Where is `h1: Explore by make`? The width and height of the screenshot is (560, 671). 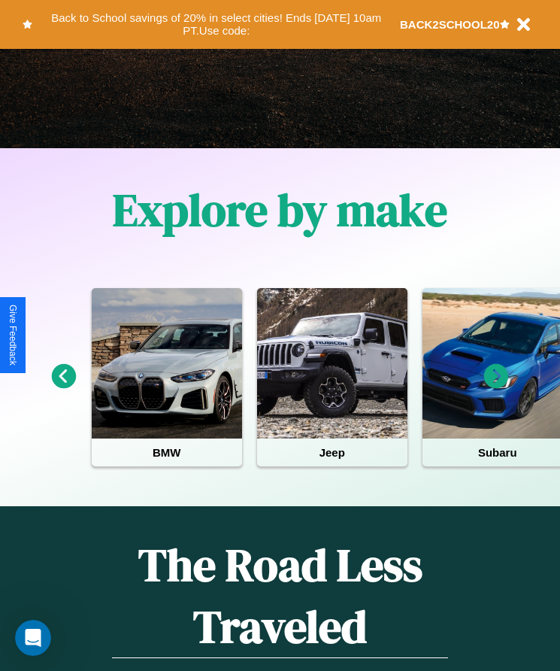
h1: Explore by make is located at coordinates (280, 210).